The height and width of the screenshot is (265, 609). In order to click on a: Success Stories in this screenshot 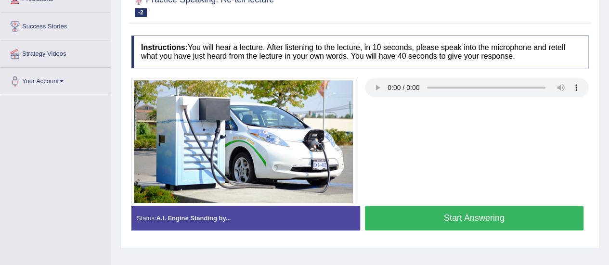, I will do `click(55, 25)`.